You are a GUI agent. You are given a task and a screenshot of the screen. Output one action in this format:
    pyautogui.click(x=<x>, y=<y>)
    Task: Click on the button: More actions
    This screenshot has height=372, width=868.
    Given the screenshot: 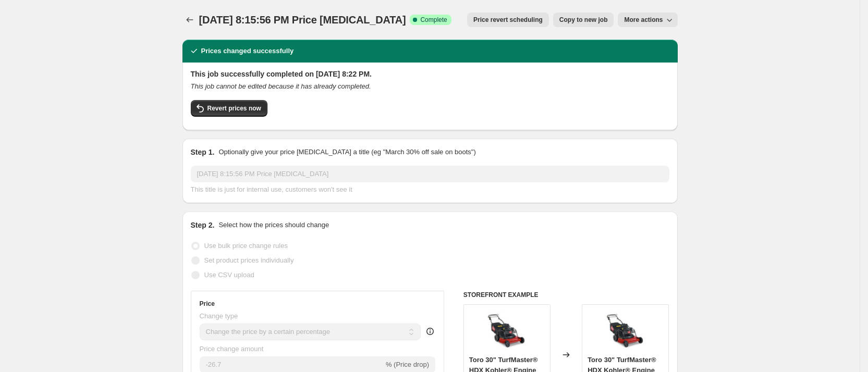 What is the action you would take?
    pyautogui.click(x=648, y=20)
    